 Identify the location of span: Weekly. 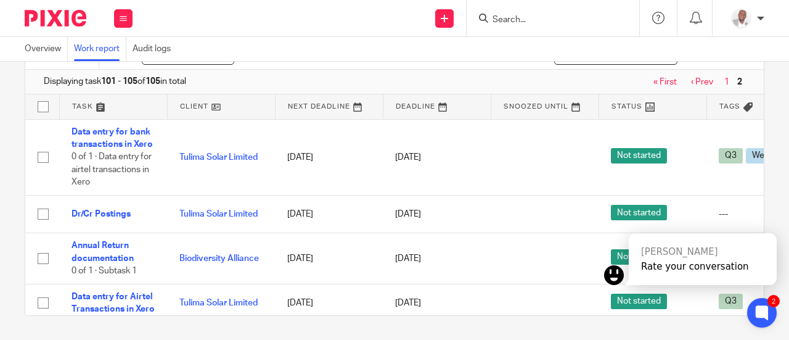
(766, 155).